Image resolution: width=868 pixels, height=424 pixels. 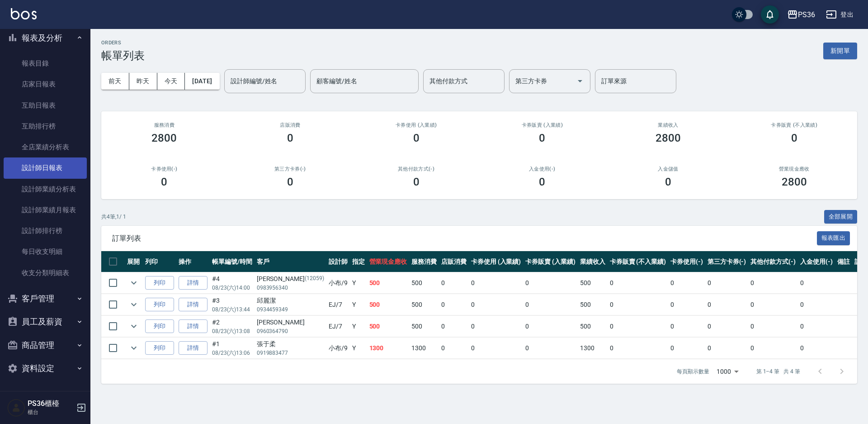 What do you see at coordinates (338, 304) in the screenshot?
I see `td: EJ /7` at bounding box center [338, 304].